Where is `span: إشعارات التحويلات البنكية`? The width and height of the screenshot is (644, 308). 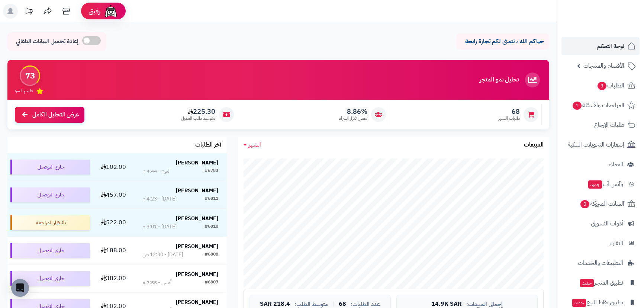 span: إشعارات التحويلات البنكية is located at coordinates (596, 145).